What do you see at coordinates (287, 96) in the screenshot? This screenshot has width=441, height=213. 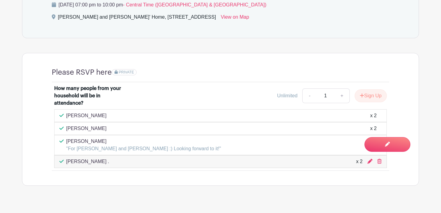 I see `div: Unlimited` at bounding box center [287, 96].